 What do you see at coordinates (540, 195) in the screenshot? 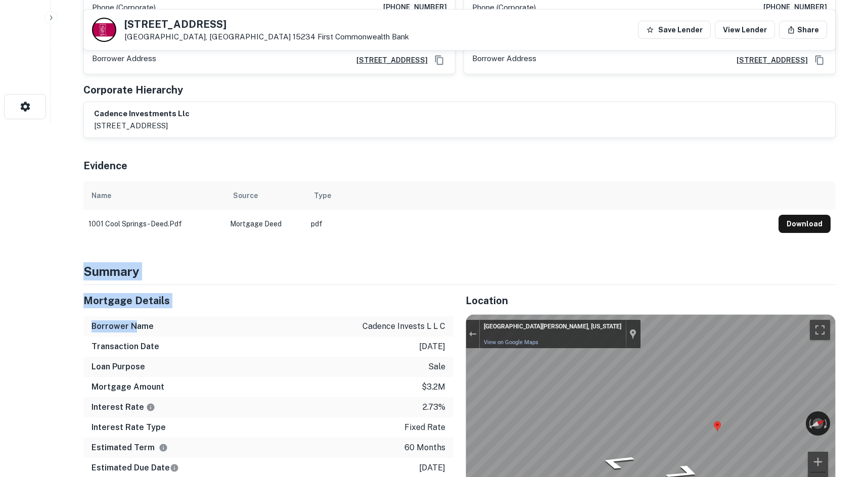
I see `th: Type` at bounding box center [540, 195].